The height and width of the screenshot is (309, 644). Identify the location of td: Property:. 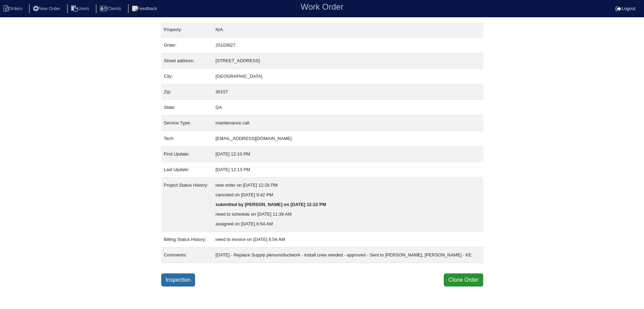
(187, 30).